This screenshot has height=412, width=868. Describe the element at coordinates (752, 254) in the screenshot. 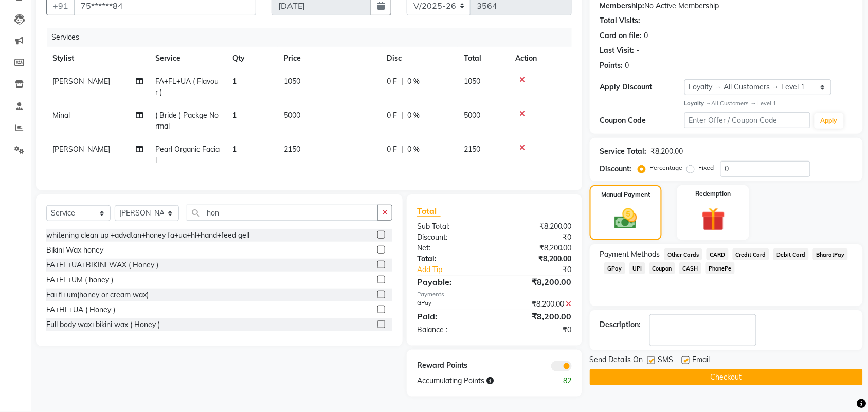

I see `span: Credit Card` at that location.